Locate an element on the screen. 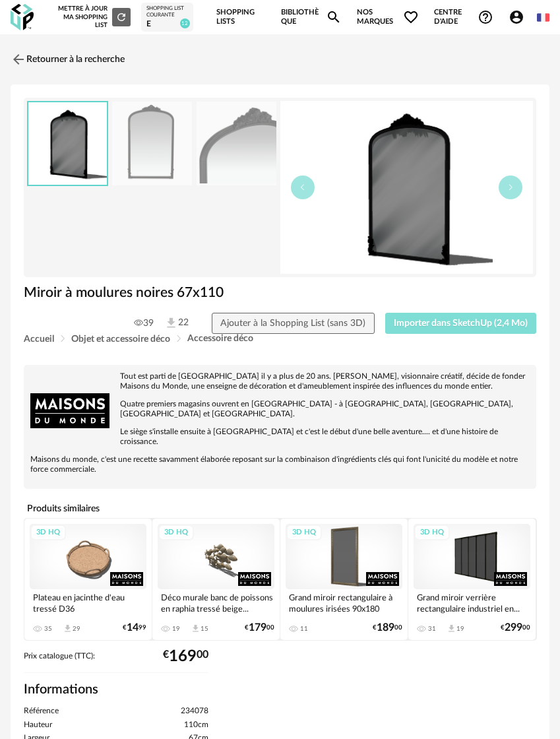 The image size is (560, 739). img: Téléchargements is located at coordinates (171, 322).